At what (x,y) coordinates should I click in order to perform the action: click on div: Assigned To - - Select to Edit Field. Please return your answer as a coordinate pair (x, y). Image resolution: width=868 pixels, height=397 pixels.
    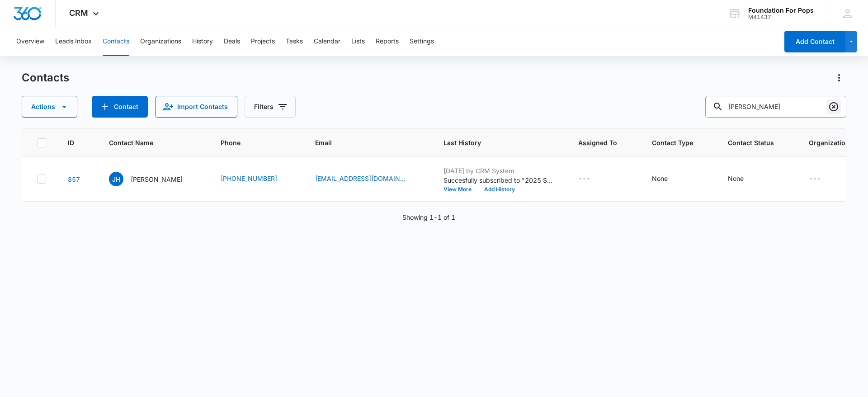
    Looking at the image, I should click on (592, 179).